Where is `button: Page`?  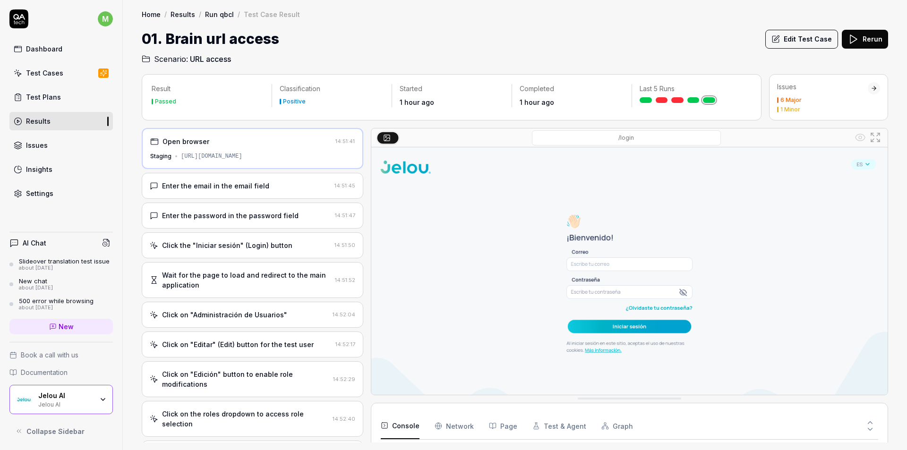
button: Page is located at coordinates (503, 426).